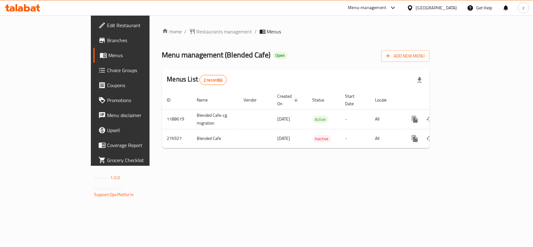 The image size is (533, 247). Describe the element at coordinates (320, 119) in the screenshot. I see `span: Active` at that location.